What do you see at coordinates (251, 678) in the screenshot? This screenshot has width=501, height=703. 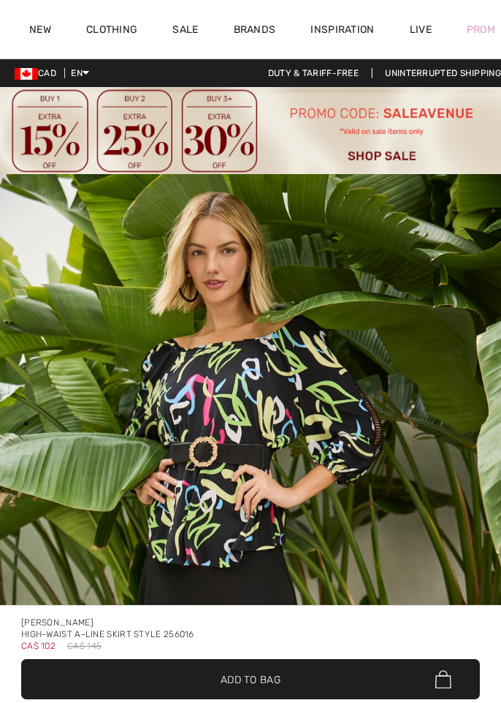 I see `span: Add to Bag` at bounding box center [251, 678].